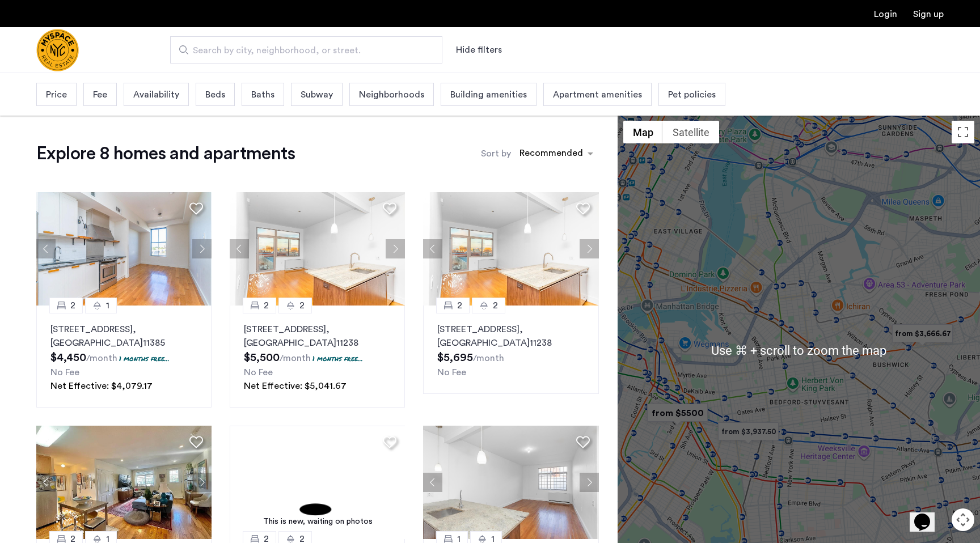 The height and width of the screenshot is (543, 980). I want to click on img: logo, so click(57, 50).